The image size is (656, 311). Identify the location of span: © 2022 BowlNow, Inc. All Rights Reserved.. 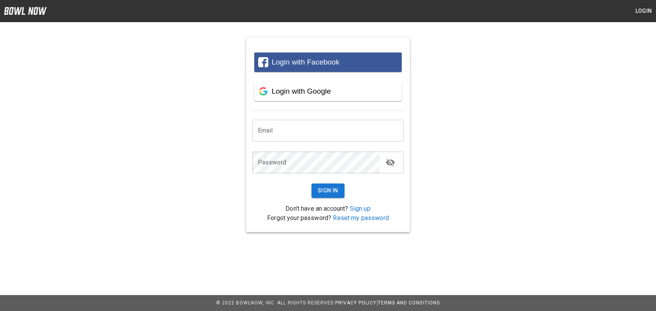
(276, 303).